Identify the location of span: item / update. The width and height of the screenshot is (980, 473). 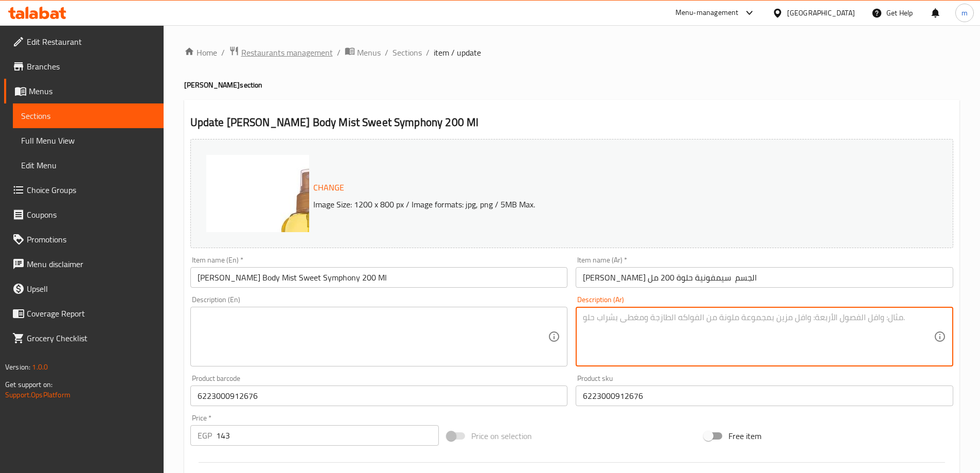
(458, 52).